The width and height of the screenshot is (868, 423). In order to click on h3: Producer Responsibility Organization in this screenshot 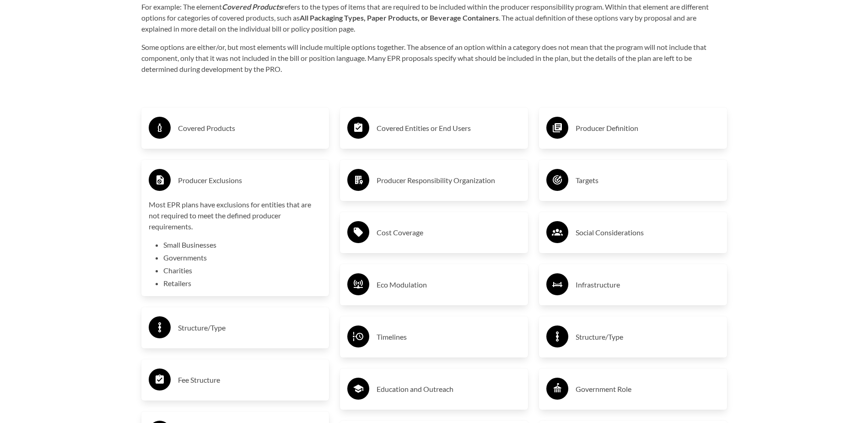, I will do `click(449, 180)`.